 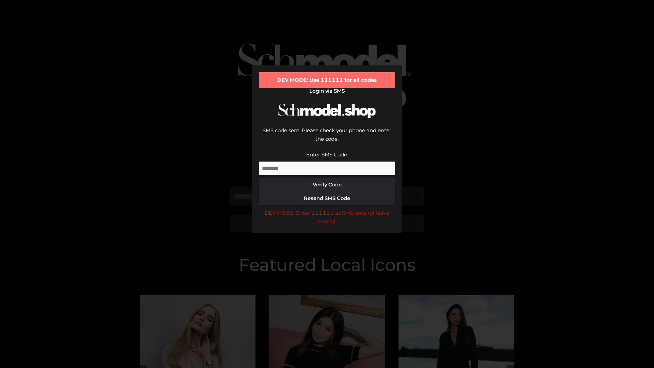 What do you see at coordinates (327, 185) in the screenshot?
I see `button: Verify Code` at bounding box center [327, 185].